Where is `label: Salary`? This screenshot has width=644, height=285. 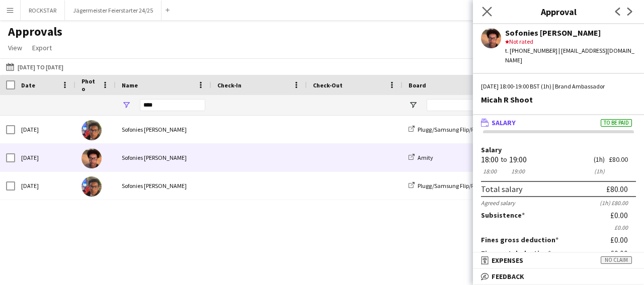
label: Salary is located at coordinates (558, 150).